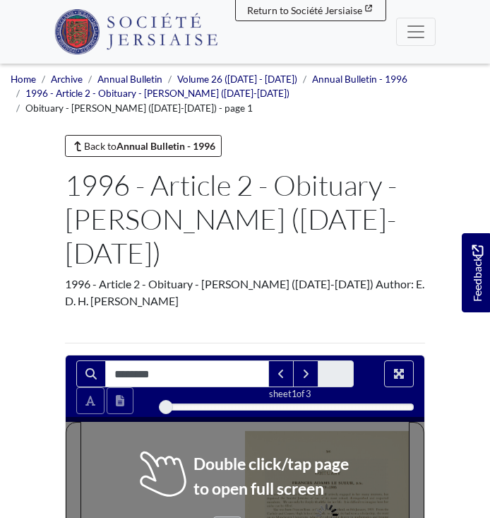  I want to click on a: Annual Bulletin, so click(130, 79).